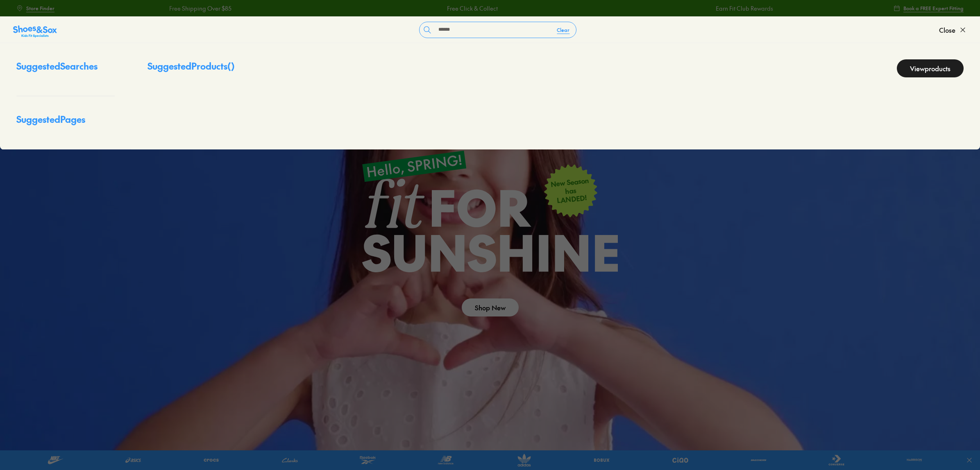 The height and width of the screenshot is (470, 980). I want to click on span: Book a FREE Expert Fitting, so click(933, 8).